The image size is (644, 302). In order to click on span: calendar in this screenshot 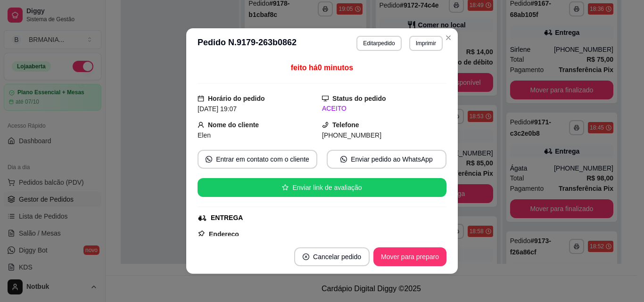, I will do `click(201, 98)`.